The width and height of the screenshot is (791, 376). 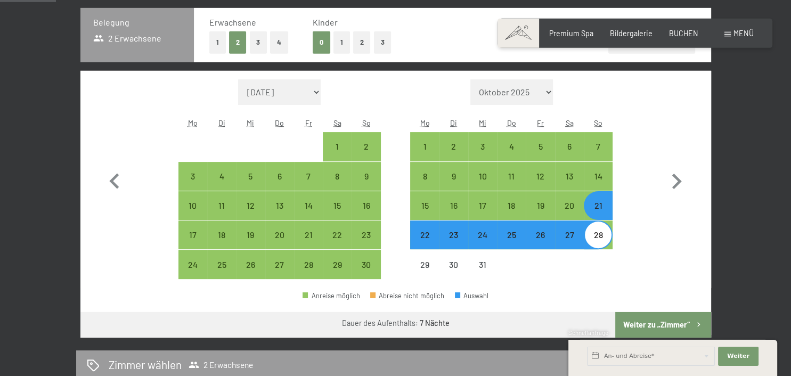 I want to click on div: Sun Dec 07 2025, so click(x=598, y=146).